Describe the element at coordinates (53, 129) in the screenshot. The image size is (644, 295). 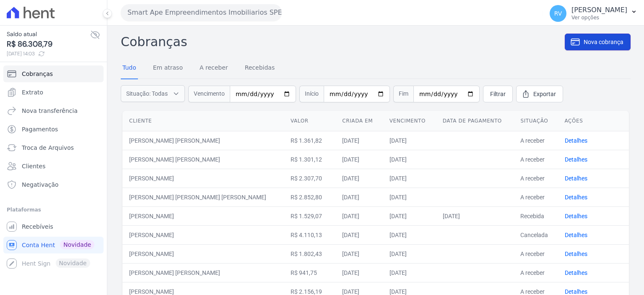
I see `a: Pagamentos` at that location.